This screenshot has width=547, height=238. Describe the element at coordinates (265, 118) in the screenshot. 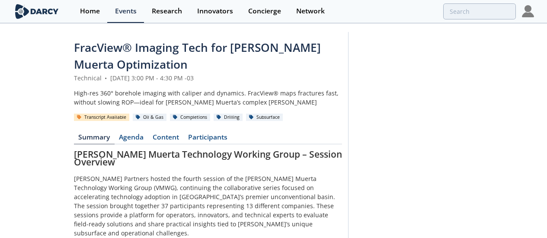

I see `div: Subsurface` at that location.